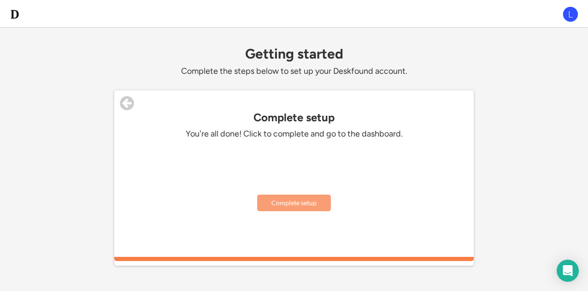  I want to click on div: Complete the steps below to set up your Deskfound account., so click(294, 71).